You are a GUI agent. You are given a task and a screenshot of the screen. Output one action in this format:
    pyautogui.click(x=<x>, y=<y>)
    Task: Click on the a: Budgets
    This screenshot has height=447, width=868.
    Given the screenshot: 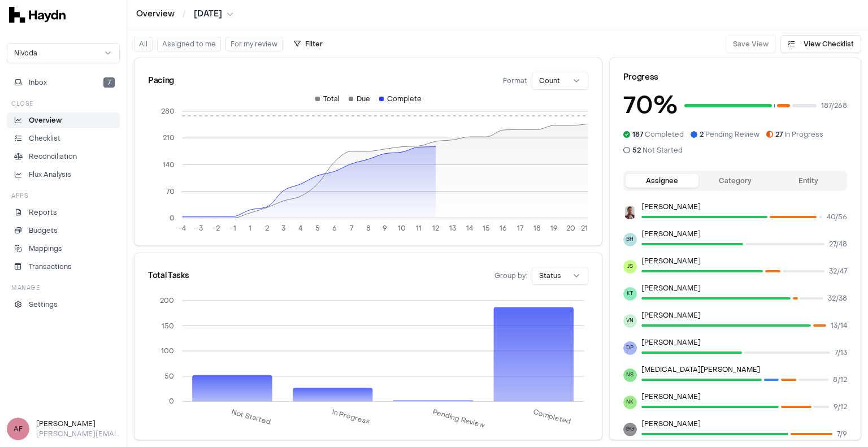 What is the action you would take?
    pyautogui.click(x=64, y=230)
    